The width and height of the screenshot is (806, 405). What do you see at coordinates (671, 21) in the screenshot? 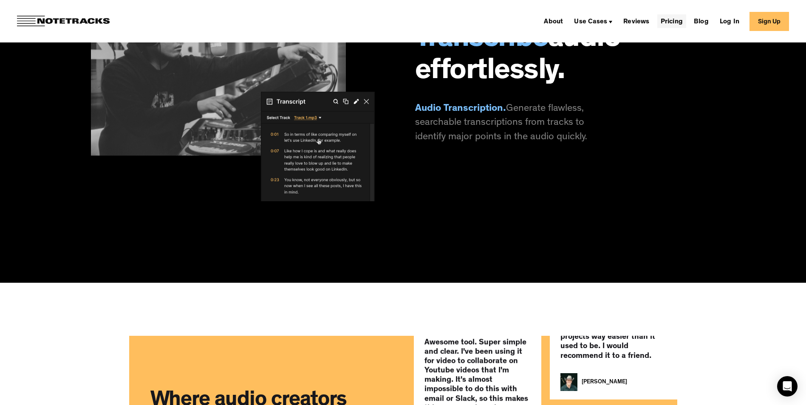
I see `a: Pricing` at bounding box center [671, 21].